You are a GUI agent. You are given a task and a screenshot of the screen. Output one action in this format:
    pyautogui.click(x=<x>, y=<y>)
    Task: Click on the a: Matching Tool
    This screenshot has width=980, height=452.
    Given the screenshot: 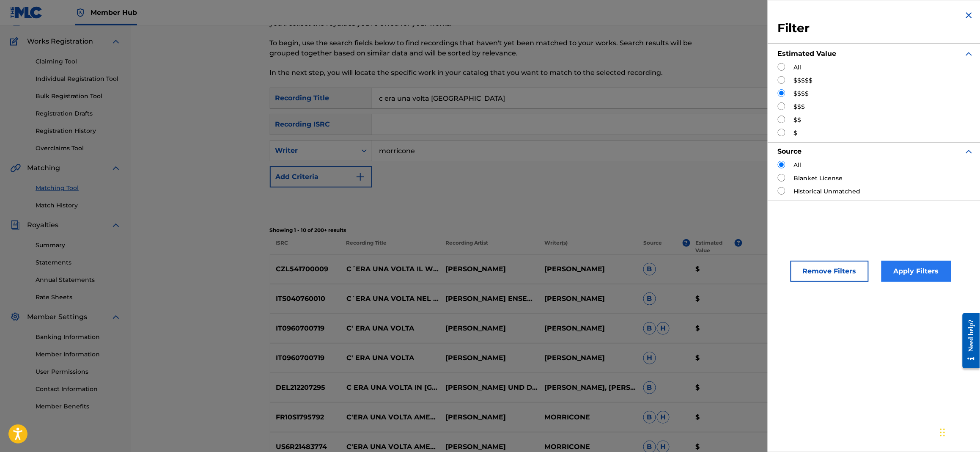 What is the action you would take?
    pyautogui.click(x=78, y=188)
    